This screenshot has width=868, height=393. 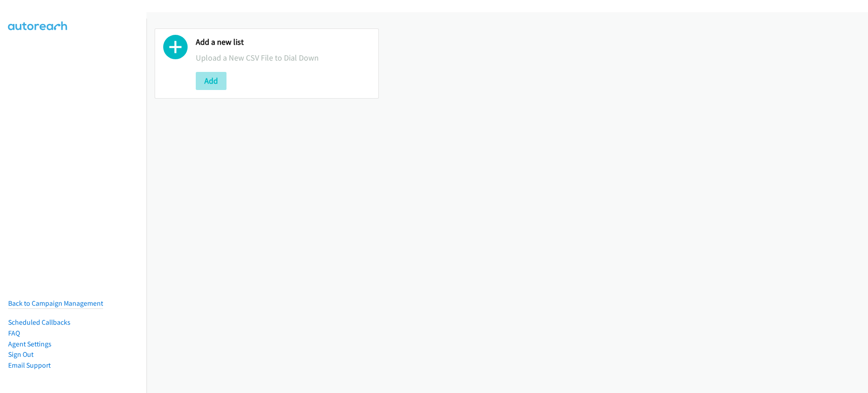 I want to click on a: Email Support, so click(x=29, y=364).